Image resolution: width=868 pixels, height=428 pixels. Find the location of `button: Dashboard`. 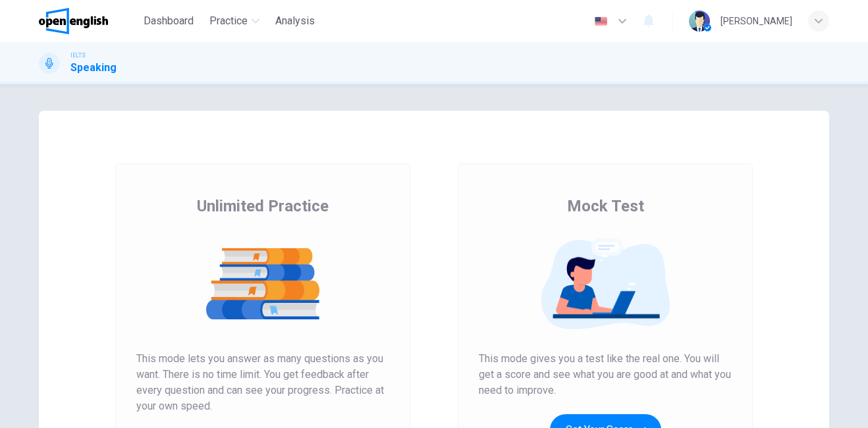

button: Dashboard is located at coordinates (169, 21).